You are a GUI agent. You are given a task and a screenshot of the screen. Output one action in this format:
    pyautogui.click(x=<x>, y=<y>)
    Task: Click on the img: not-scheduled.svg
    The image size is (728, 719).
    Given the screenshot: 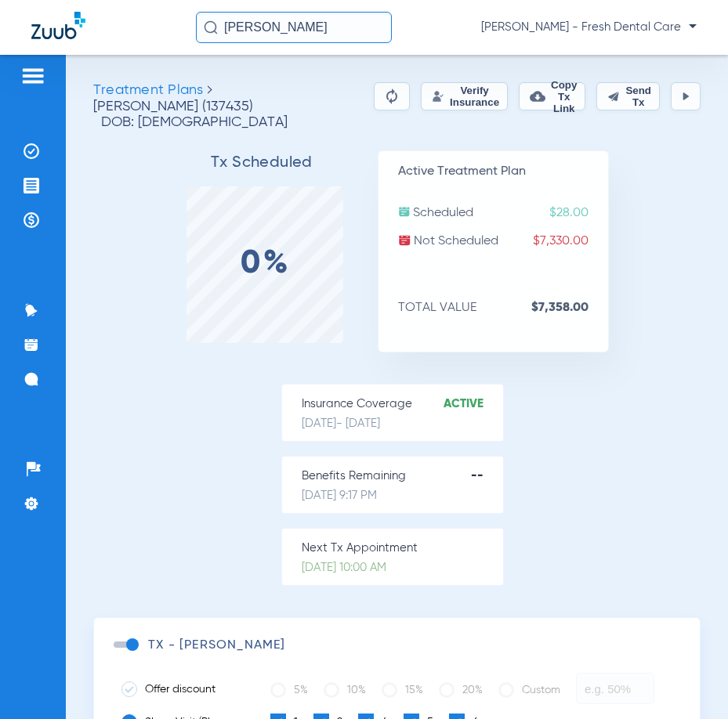 What is the action you would take?
    pyautogui.click(x=405, y=240)
    